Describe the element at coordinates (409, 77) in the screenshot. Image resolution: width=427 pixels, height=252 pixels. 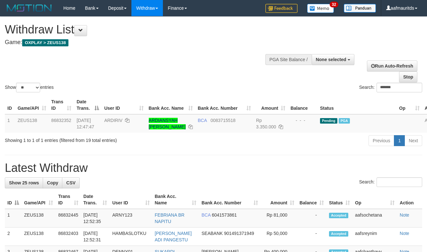
I see `a: Stop` at that location.